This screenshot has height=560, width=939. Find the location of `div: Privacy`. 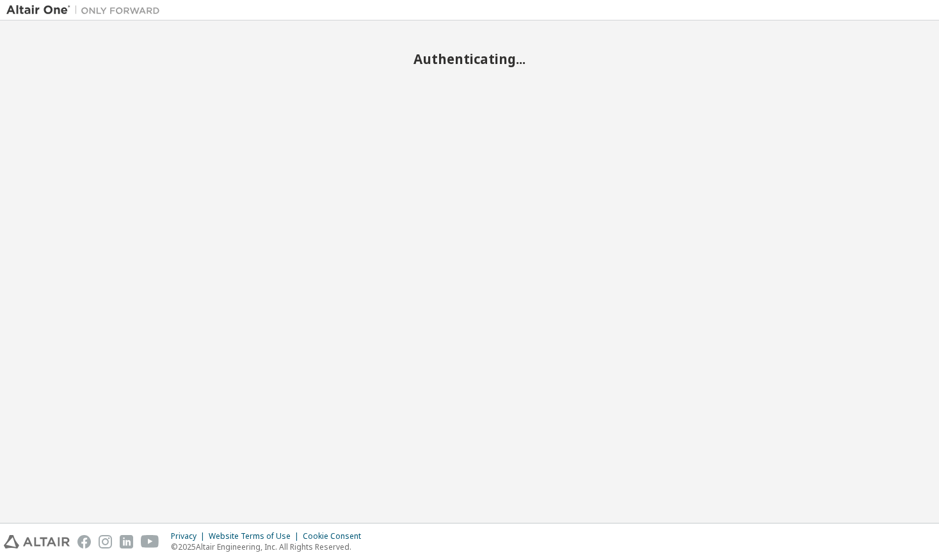

div: Privacy is located at coordinates (189, 536).